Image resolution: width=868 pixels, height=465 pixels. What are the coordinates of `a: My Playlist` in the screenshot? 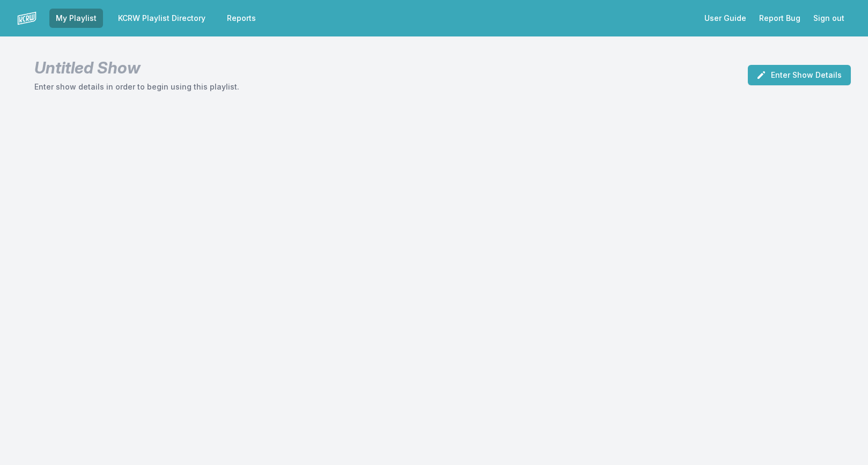 It's located at (76, 18).